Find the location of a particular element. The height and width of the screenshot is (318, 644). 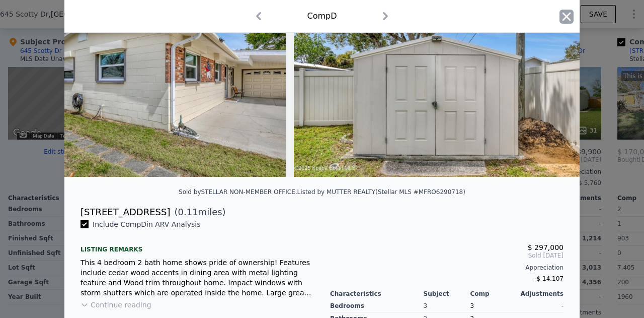

div: Comp is located at coordinates (493, 294).